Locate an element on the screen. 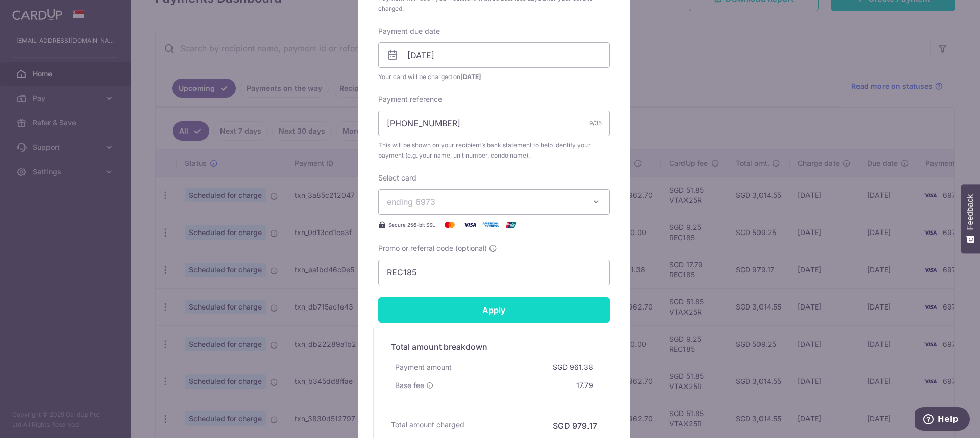  label: Select card is located at coordinates (397, 178).